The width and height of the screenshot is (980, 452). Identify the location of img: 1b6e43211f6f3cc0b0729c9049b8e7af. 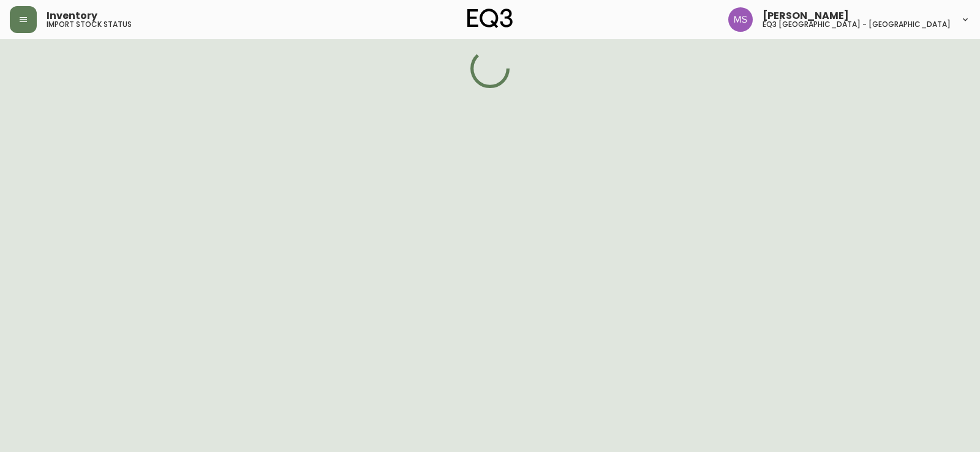
(740, 20).